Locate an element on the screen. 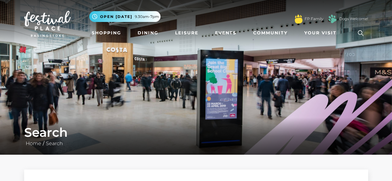 The width and height of the screenshot is (392, 181). a: FP Family is located at coordinates (314, 19).